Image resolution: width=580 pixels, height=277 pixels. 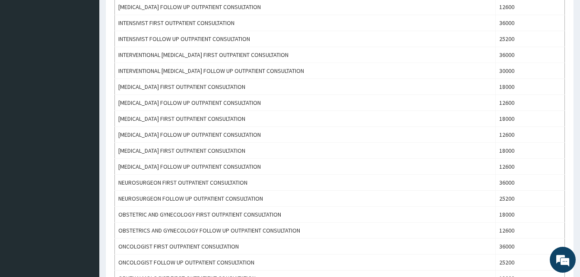 I want to click on div: Chat with us now, so click(x=95, y=54).